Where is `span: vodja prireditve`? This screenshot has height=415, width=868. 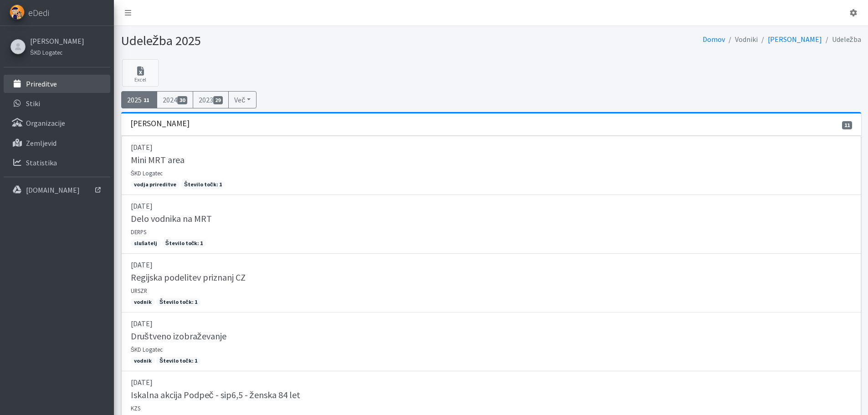
span: vodja prireditve is located at coordinates (155, 185).